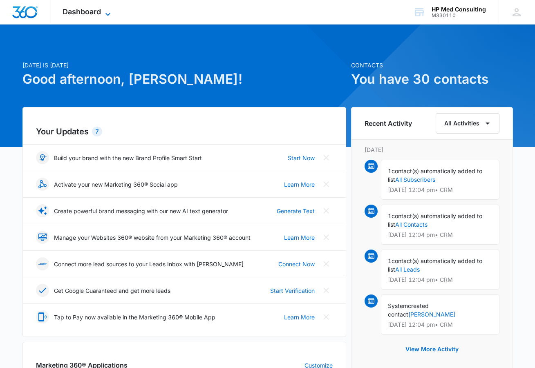 The height and width of the screenshot is (368, 535). What do you see at coordinates (432, 65) in the screenshot?
I see `p: Contacts` at bounding box center [432, 65].